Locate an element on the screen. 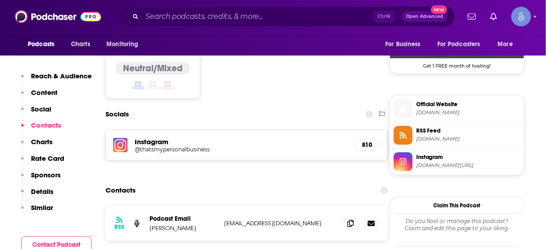  span: instagram.com/thatsmypersonalbusiness is located at coordinates (468, 166).